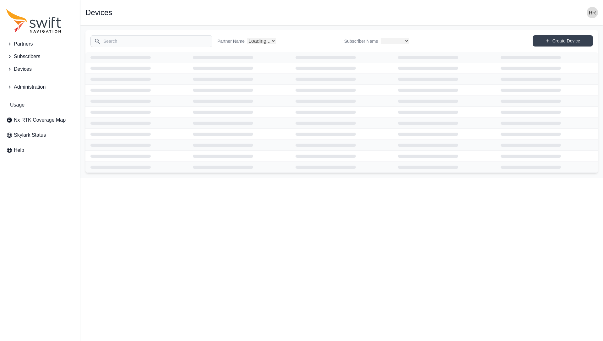  What do you see at coordinates (19, 150) in the screenshot?
I see `span: Help` at bounding box center [19, 150].